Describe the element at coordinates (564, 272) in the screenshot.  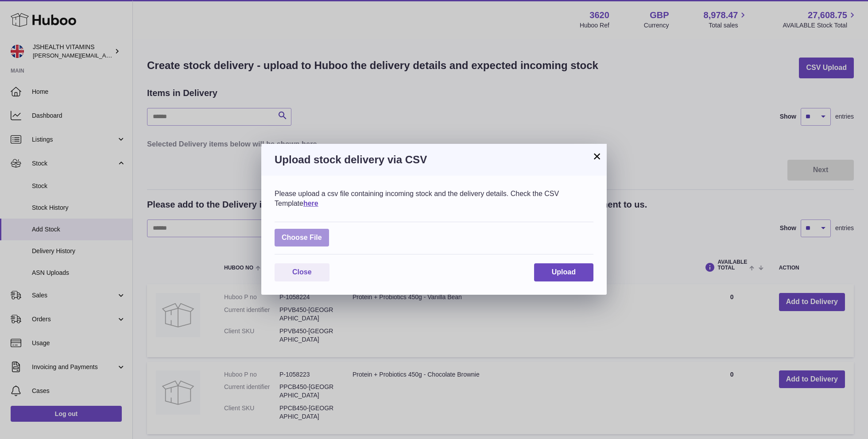
I see `button: Upload` at that location.